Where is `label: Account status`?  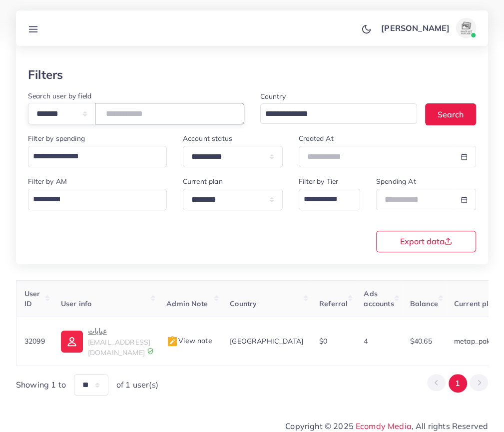 label: Account status is located at coordinates (208, 138).